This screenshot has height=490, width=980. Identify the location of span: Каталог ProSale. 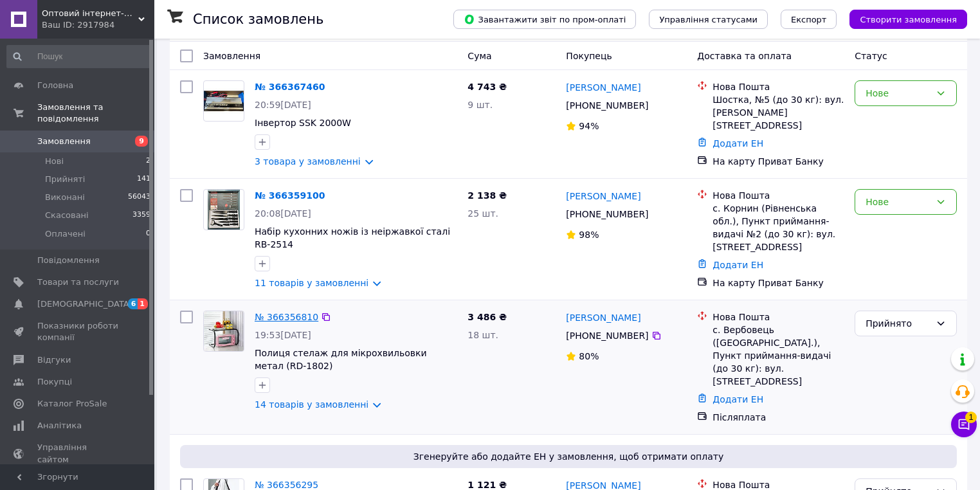
(72, 404).